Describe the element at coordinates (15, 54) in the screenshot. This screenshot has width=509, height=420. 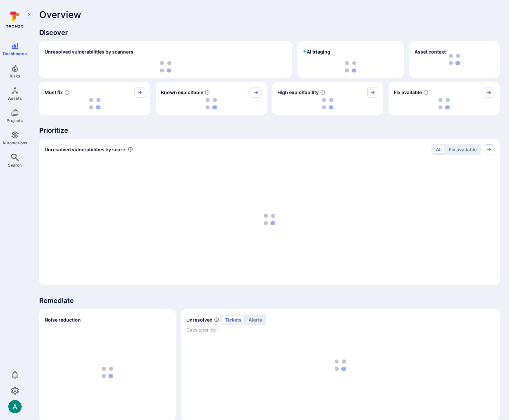
I see `span: Dashboards` at that location.